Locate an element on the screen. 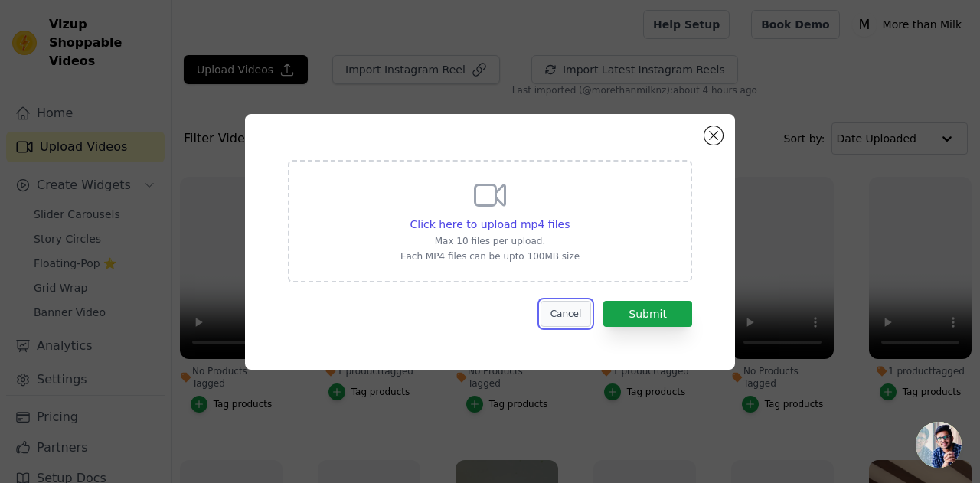 The width and height of the screenshot is (980, 483). span: Click here to upload mp4 files is located at coordinates (490, 224).